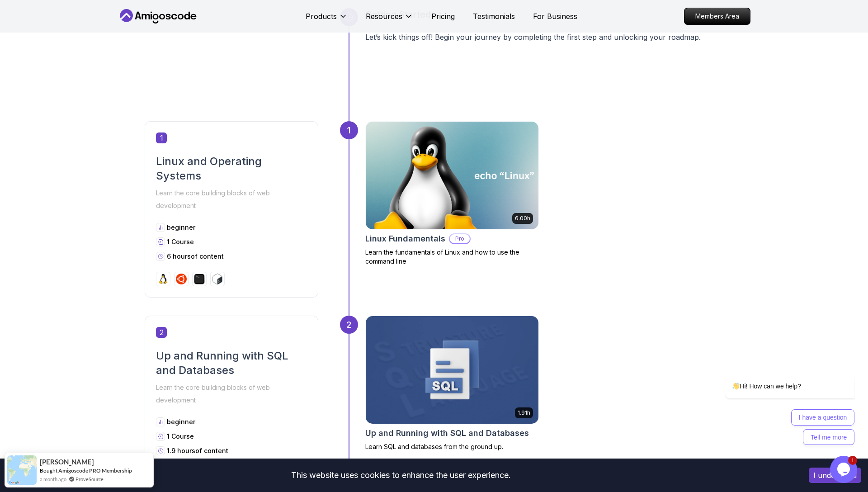 Image resolution: width=868 pixels, height=492 pixels. I want to click on a: ProveSource, so click(90, 479).